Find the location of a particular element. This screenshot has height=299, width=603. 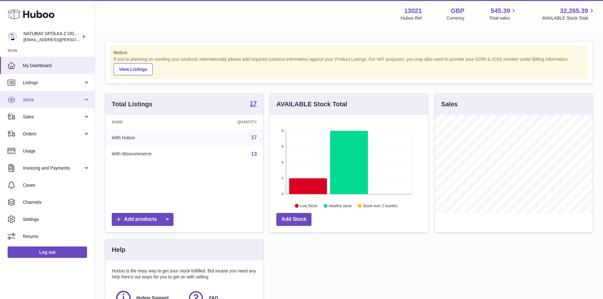

th: Quantity is located at coordinates (233, 122).